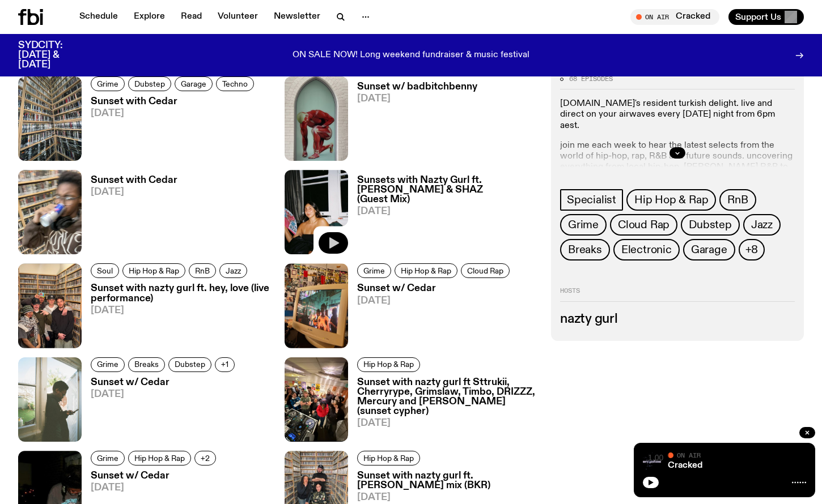  I want to click on button: +1, so click(224, 364).